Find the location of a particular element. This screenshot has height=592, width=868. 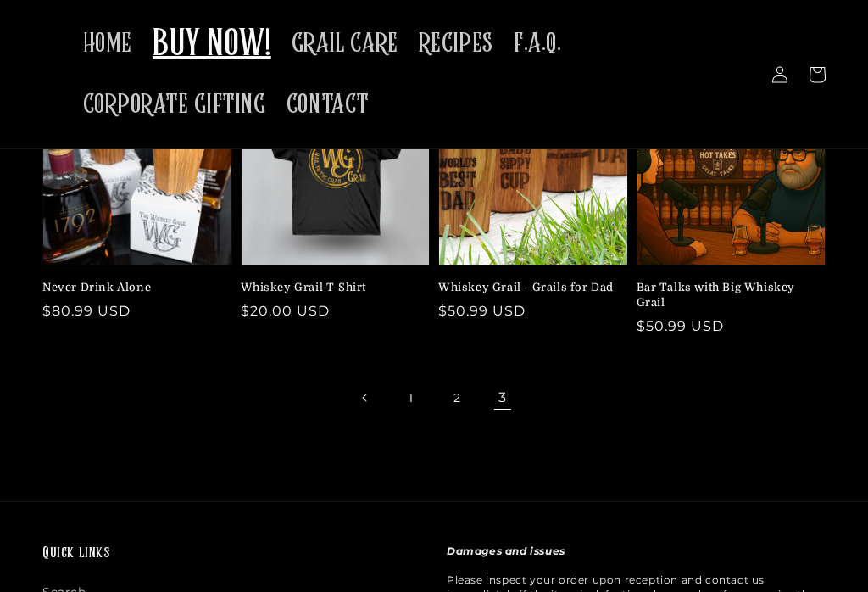

a: Page 2 is located at coordinates (457, 397).